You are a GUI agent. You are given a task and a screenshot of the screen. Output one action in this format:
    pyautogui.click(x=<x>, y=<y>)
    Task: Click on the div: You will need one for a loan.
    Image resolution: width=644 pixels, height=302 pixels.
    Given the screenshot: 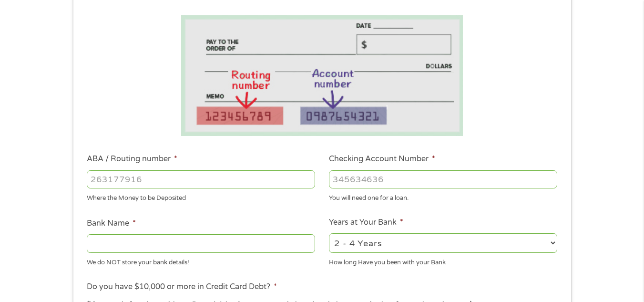 What is the action you would take?
    pyautogui.click(x=443, y=196)
    